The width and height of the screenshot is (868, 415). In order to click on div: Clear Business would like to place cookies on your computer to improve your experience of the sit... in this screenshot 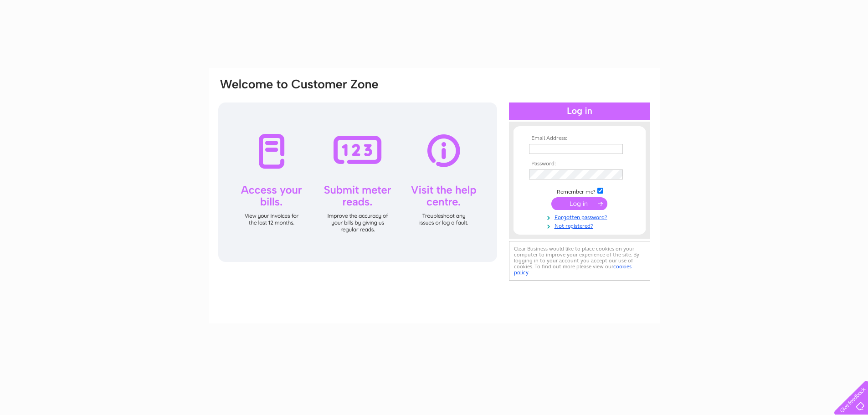, I will do `click(580, 260)`.